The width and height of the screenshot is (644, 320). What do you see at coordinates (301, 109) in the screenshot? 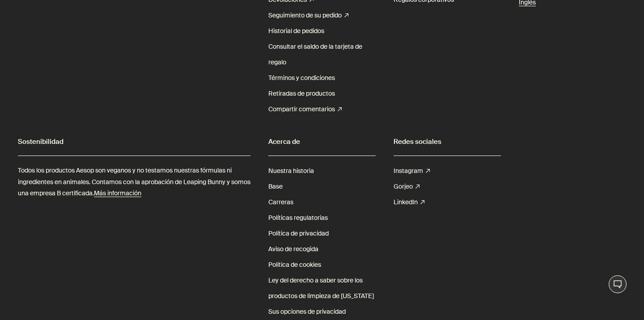
I see `font: Compartir comentarios` at bounding box center [301, 109].